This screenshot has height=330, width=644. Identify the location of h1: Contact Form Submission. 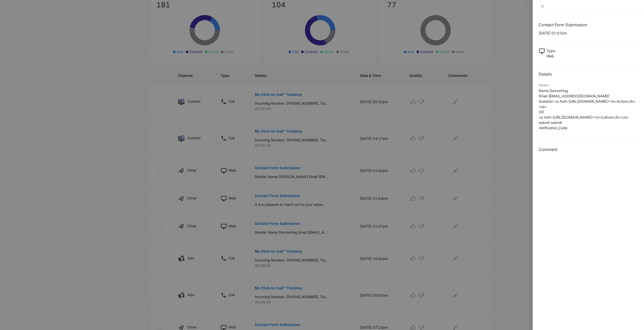
(588, 25).